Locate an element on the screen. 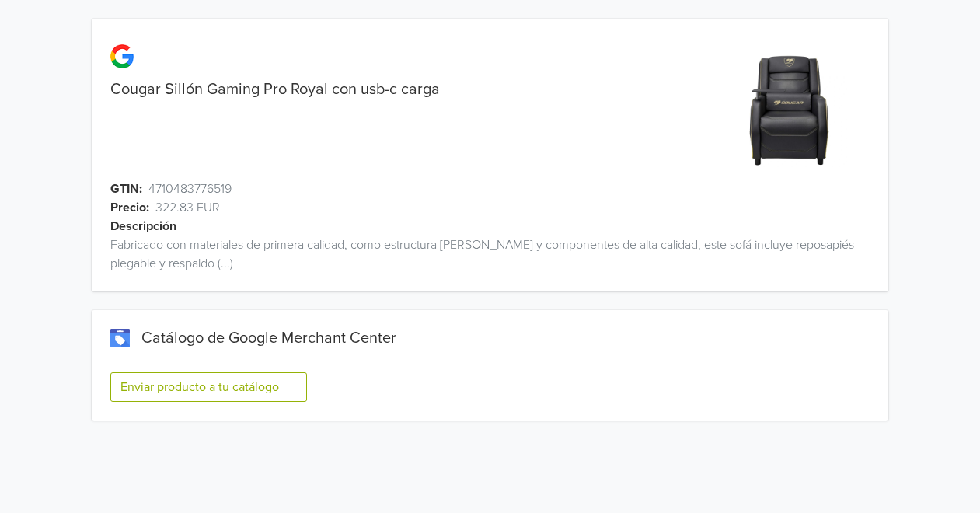 This screenshot has width=980, height=513. span: Precio: is located at coordinates (129, 207).